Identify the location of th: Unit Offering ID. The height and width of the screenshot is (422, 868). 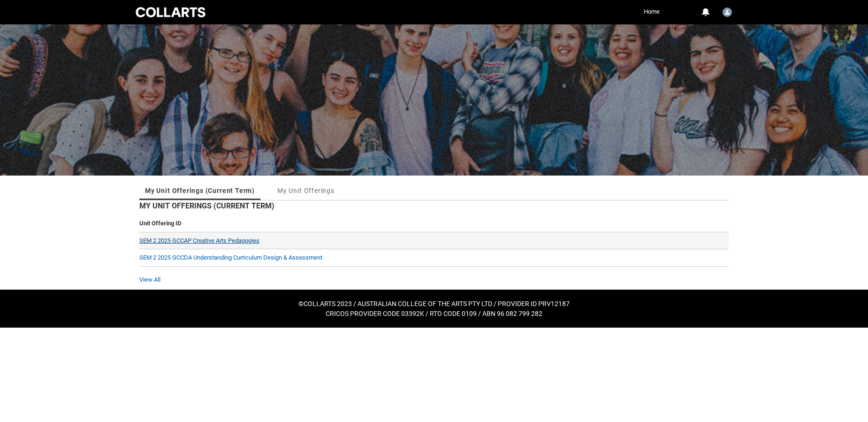
(434, 223).